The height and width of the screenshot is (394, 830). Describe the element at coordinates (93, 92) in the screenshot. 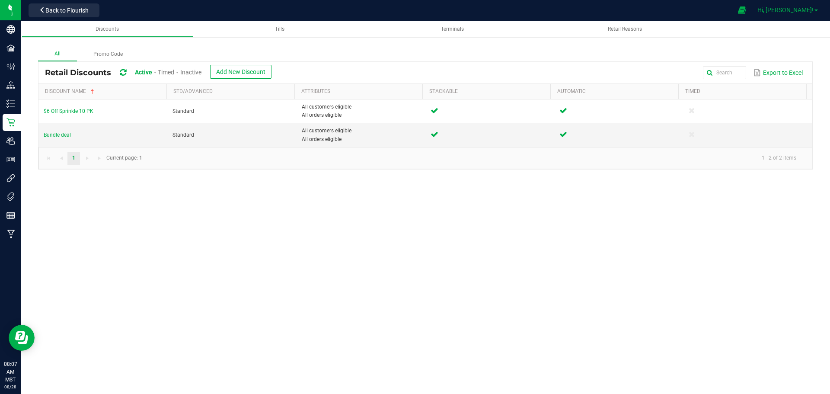

I see `span: Sortable` at that location.